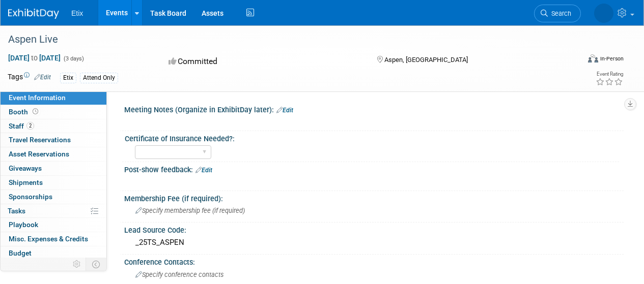 This screenshot has width=644, height=284. What do you see at coordinates (53, 169) in the screenshot?
I see `a: Giveaways` at bounding box center [53, 169].